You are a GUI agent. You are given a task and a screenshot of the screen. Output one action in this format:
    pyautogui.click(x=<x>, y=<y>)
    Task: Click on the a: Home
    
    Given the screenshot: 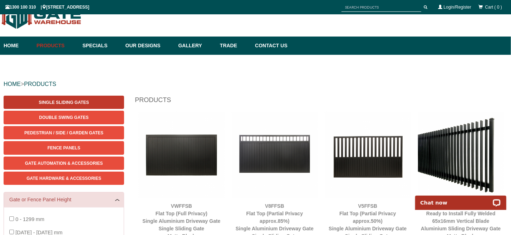 What is the action you would take?
    pyautogui.click(x=18, y=45)
    